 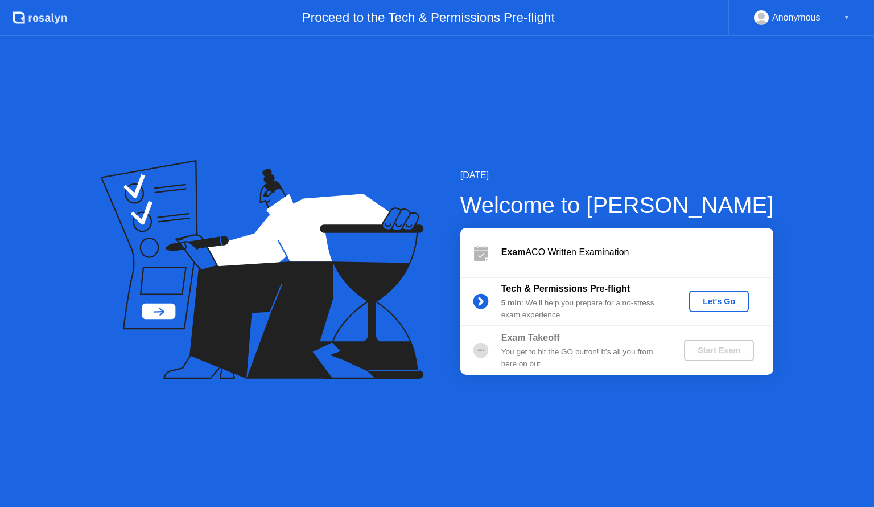 I want to click on b: Exam, so click(x=513, y=252).